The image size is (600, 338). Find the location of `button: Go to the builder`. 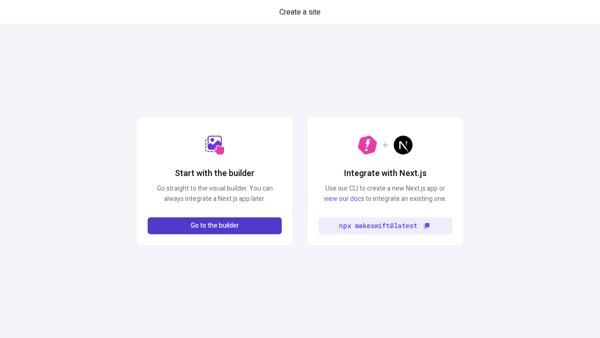

button: Go to the builder is located at coordinates (215, 226).